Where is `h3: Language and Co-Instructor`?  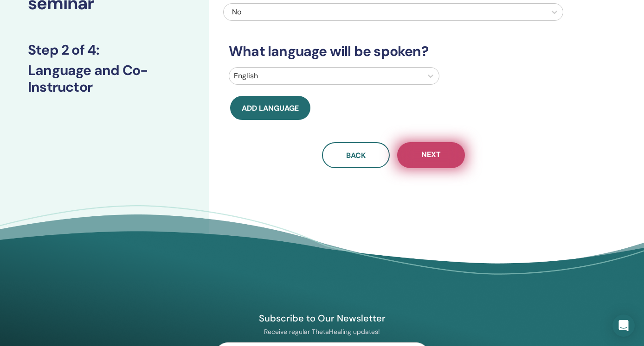 h3: Language and Co-Instructor is located at coordinates (104, 79).